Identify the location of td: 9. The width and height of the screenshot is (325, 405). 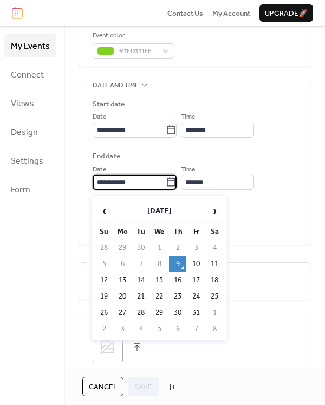
(178, 264).